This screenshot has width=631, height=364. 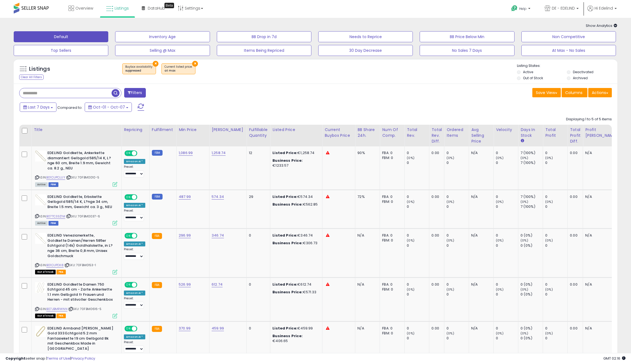 What do you see at coordinates (162, 37) in the screenshot?
I see `button: Inventory Age` at bounding box center [162, 37].